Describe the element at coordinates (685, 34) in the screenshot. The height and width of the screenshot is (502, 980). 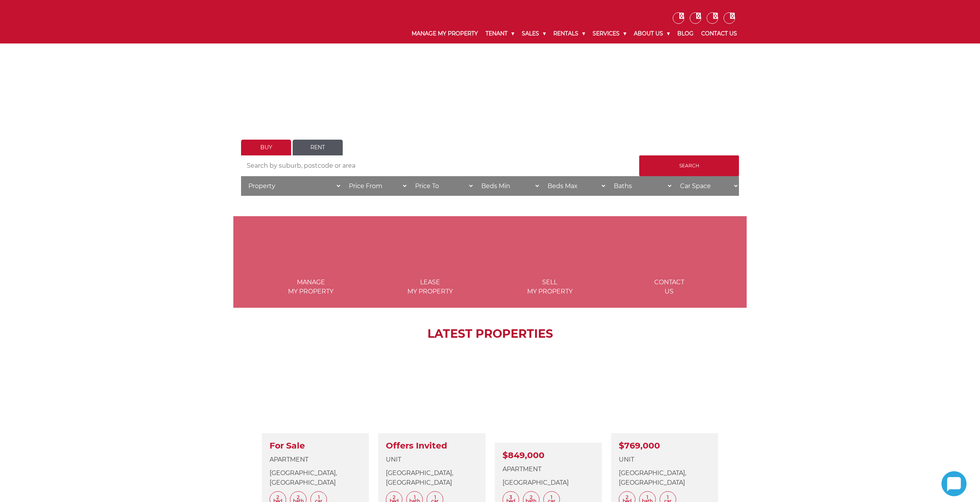
I see `a: Blog` at that location.